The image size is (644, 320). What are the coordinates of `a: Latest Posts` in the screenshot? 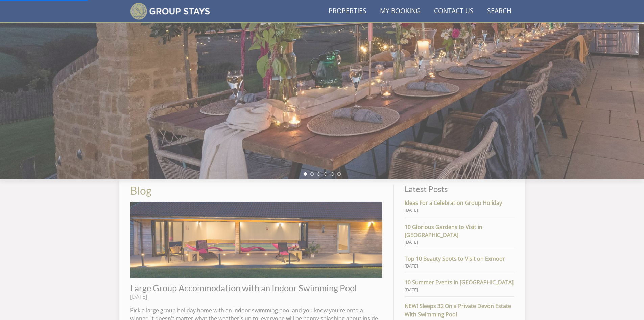 It's located at (426, 189).